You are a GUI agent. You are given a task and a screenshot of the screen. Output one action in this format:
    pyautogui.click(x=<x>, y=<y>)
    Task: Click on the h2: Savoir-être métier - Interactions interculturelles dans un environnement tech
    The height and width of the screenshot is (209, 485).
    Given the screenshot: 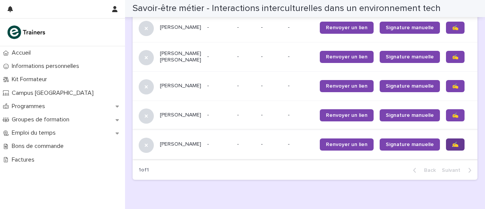 What is the action you would take?
    pyautogui.click(x=287, y=8)
    